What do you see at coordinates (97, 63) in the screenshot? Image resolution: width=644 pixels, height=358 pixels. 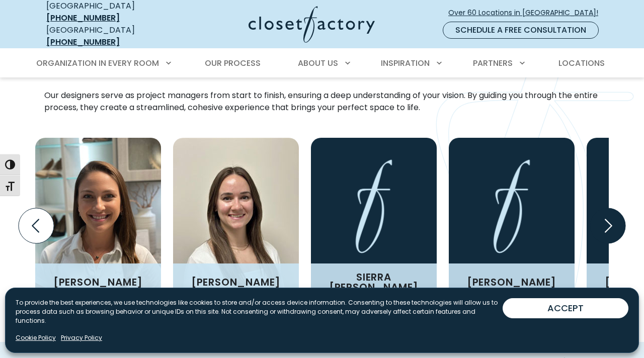 I see `span: Organization in Every Room` at bounding box center [97, 63].